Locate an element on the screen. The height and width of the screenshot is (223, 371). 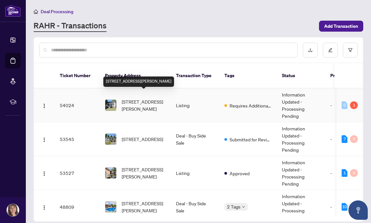
th: Tags is located at coordinates (248, 76).